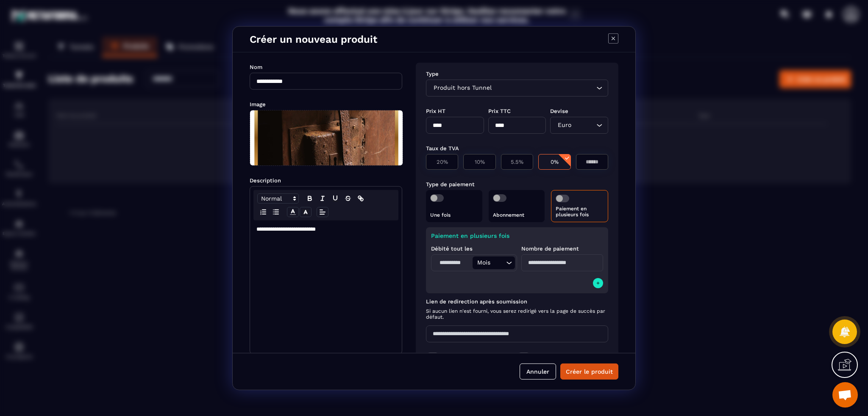 Image resolution: width=868 pixels, height=416 pixels. What do you see at coordinates (517, 161) in the screenshot?
I see `p: 5.5%` at bounding box center [517, 161].